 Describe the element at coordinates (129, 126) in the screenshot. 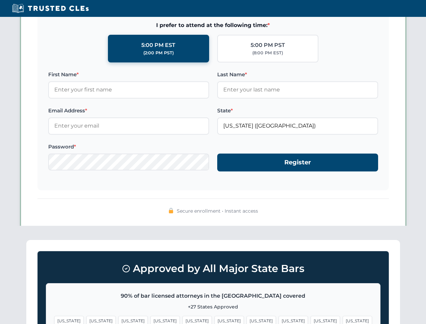

I see `input: Enter your email` at that location.